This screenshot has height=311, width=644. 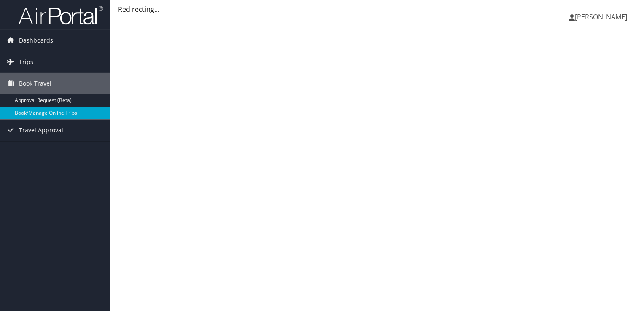 What do you see at coordinates (26, 62) in the screenshot?
I see `span: Trips` at bounding box center [26, 62].